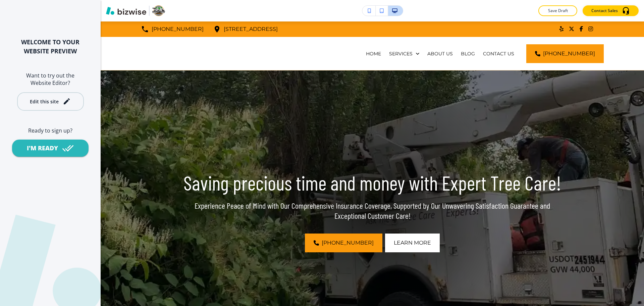  What do you see at coordinates (558, 11) in the screenshot?
I see `button: Save Draft` at bounding box center [558, 11].